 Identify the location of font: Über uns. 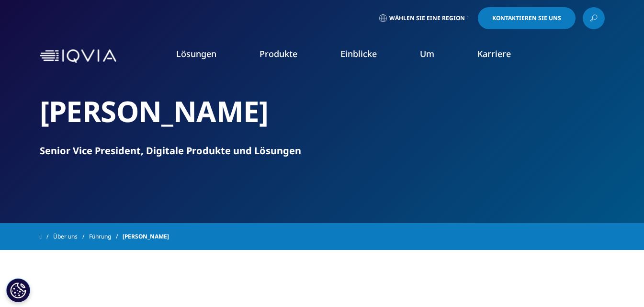
(65, 236).